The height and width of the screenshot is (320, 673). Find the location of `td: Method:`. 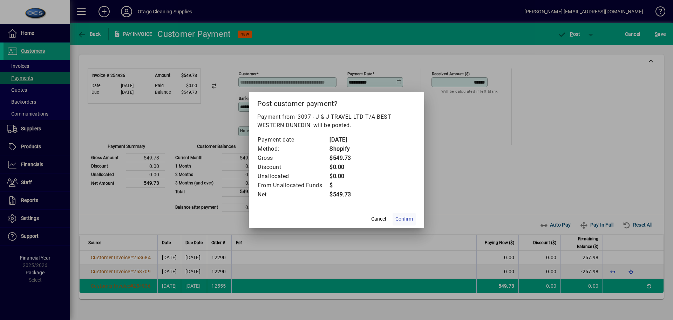

td: Method: is located at coordinates (293, 149).